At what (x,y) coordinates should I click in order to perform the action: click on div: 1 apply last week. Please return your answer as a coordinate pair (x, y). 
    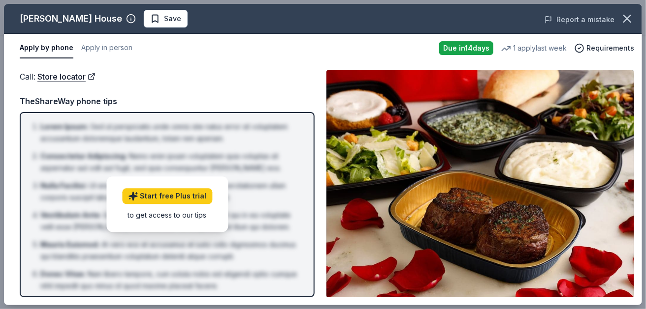
    Looking at the image, I should click on (533, 48).